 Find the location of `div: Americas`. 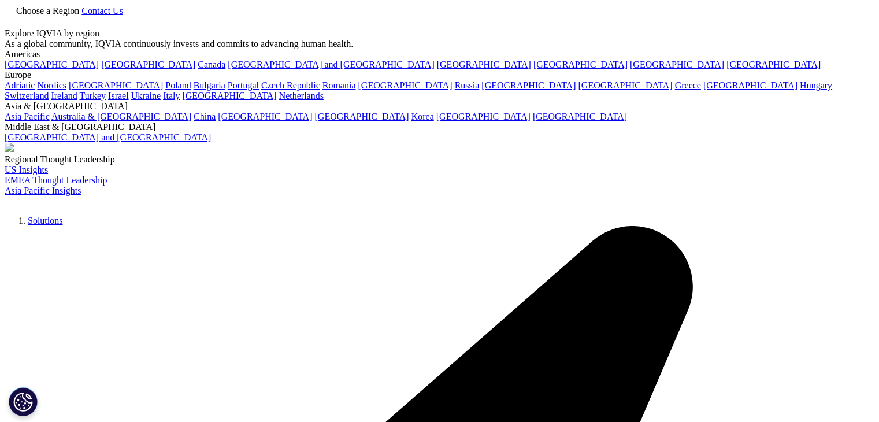

div: Americas is located at coordinates (439, 54).